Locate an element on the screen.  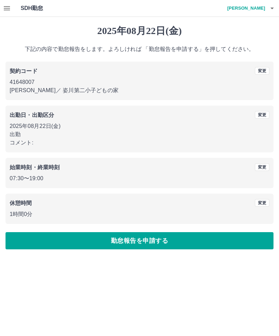
p: 1時間0分 is located at coordinates (139, 214).